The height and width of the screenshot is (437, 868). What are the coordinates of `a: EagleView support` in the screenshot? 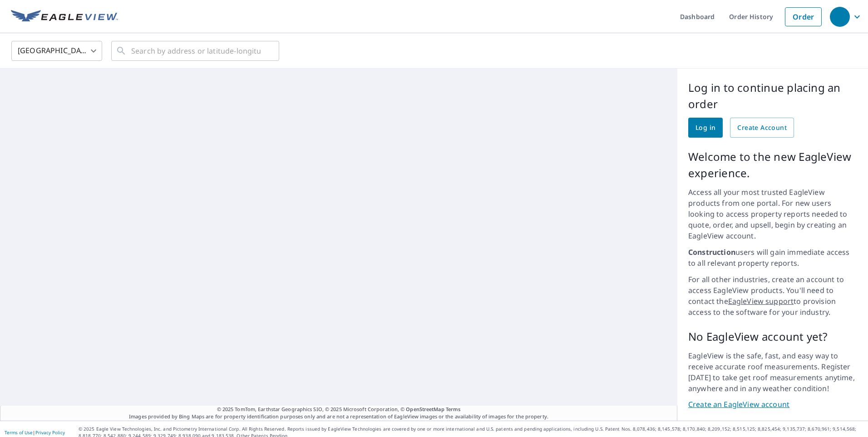 It's located at (761, 301).